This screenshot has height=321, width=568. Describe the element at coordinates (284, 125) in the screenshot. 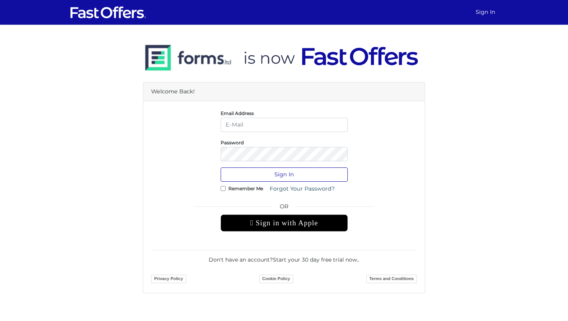

I see `input: E-Mail` at that location.